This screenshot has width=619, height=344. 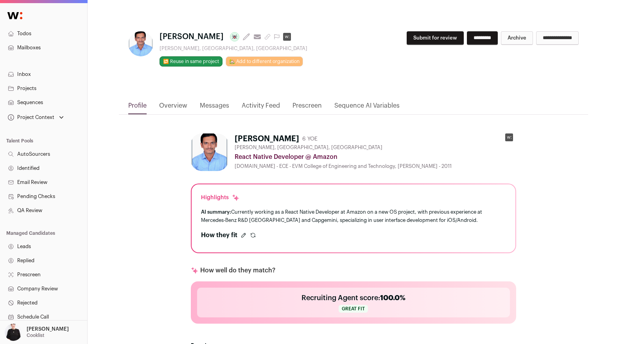 I want to click on img: 9240684-medium_jpg, so click(x=13, y=332).